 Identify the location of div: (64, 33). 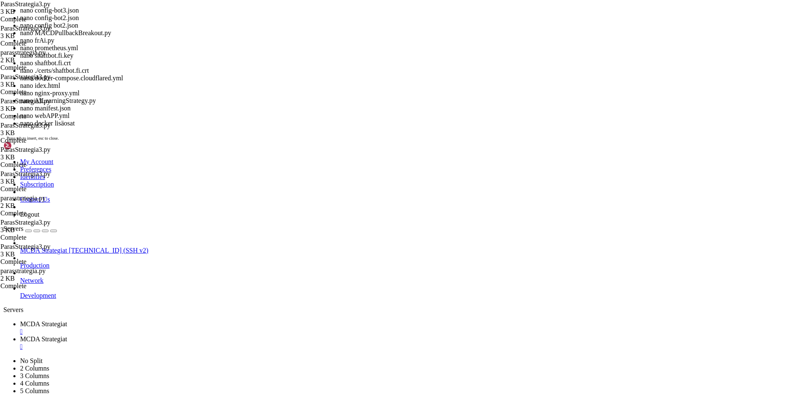
(231, 242).